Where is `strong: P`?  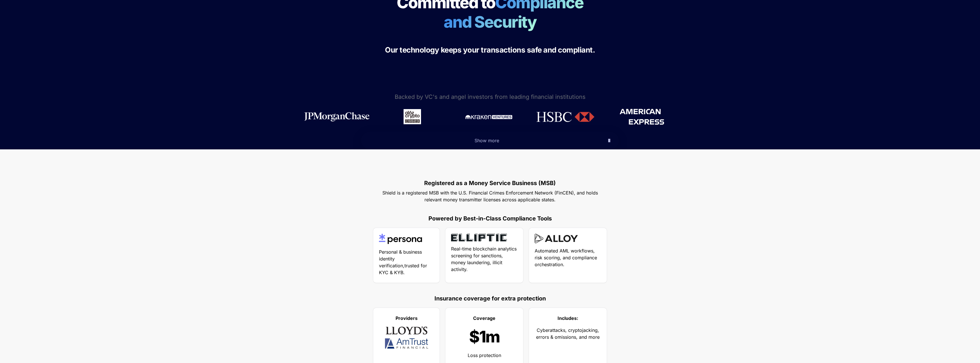
strong: P is located at coordinates (397, 319).